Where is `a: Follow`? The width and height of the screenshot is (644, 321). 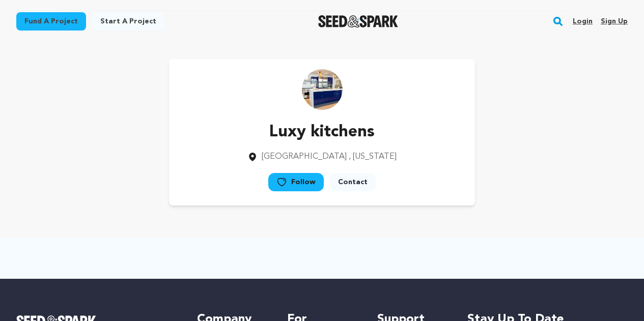 a: Follow is located at coordinates (296, 182).